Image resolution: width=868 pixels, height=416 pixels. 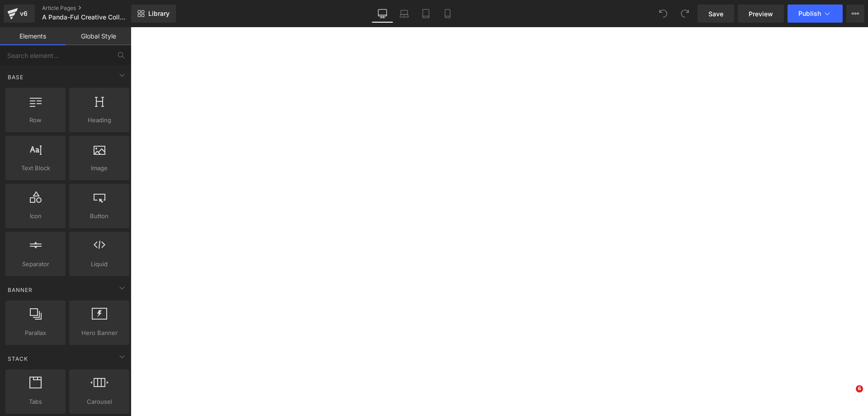 What do you see at coordinates (36, 216) in the screenshot?
I see `span: Icon` at bounding box center [36, 216].